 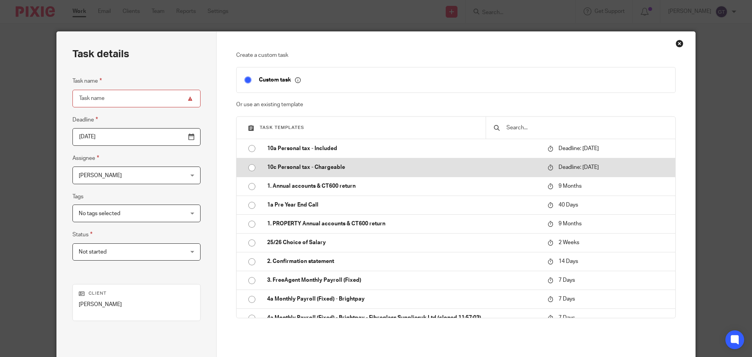 I want to click on span: 2 Weeks, so click(x=569, y=242).